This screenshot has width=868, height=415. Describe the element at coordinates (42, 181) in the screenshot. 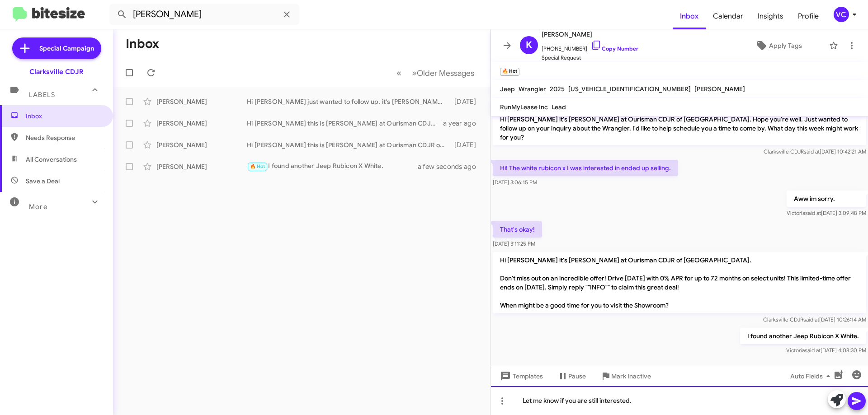

I see `span: Save a Deal` at that location.